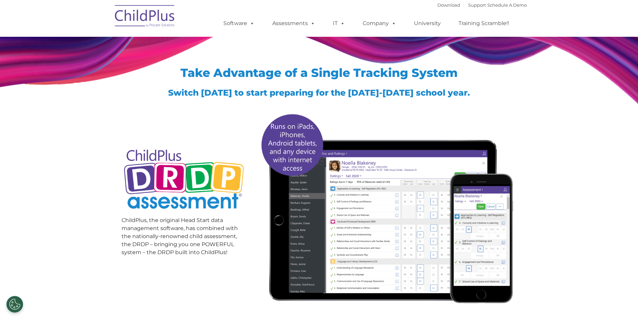 This screenshot has height=316, width=638. Describe the element at coordinates (386, 208) in the screenshot. I see `img: All-devices` at that location.